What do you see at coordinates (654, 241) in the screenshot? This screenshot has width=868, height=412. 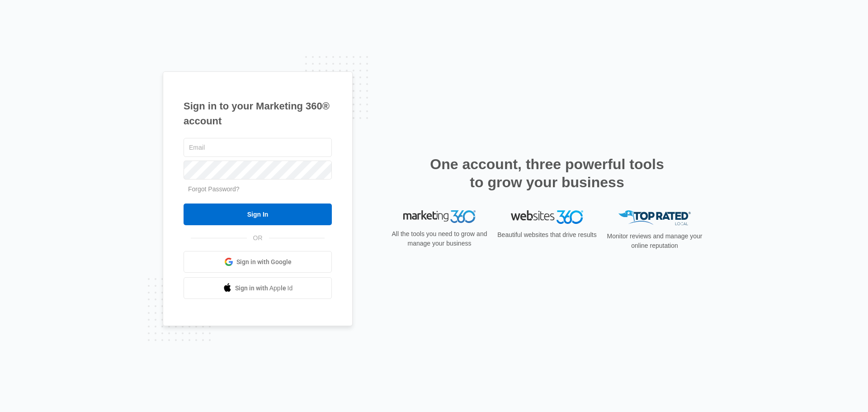 I see `p: Monitor reviews and manage your online reputation` at bounding box center [654, 241].